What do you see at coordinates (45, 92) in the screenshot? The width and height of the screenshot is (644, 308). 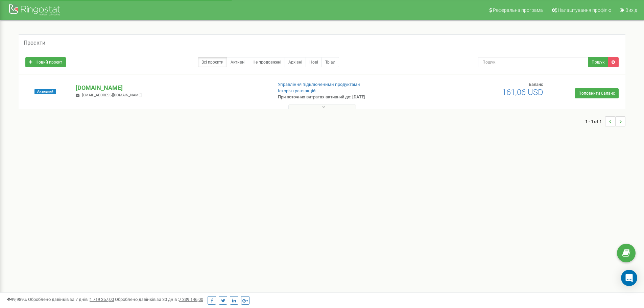 I see `span: Активний` at bounding box center [45, 92].